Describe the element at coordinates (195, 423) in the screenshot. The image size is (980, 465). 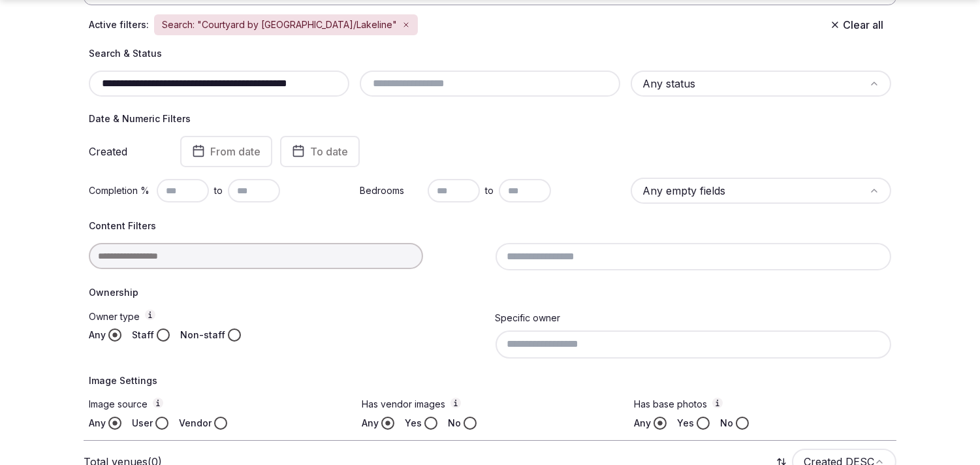
I see `label: Vendor` at that location.